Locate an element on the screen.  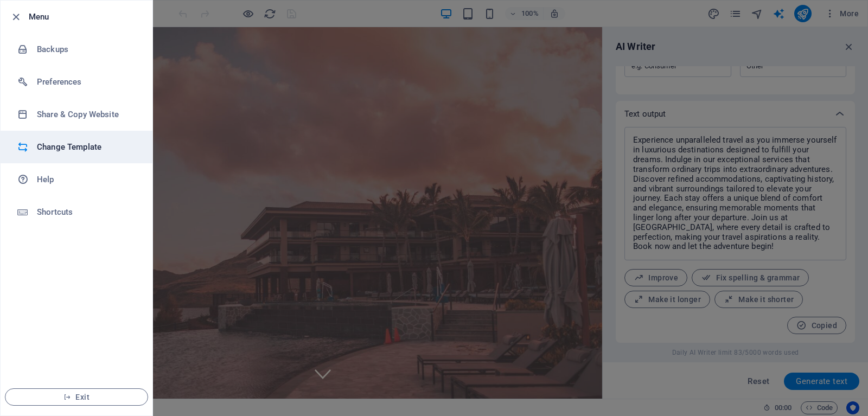
h6: Help is located at coordinates (87, 180).